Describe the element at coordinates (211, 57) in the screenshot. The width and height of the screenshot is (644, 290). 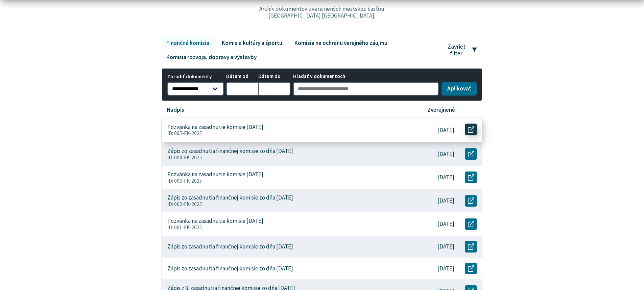
I see `a: Komisia rozvoja, dopravy a výstavby` at that location.